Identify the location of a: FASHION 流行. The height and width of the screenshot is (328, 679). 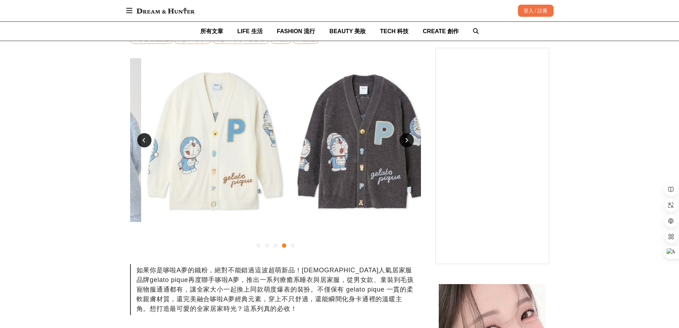
(296, 31).